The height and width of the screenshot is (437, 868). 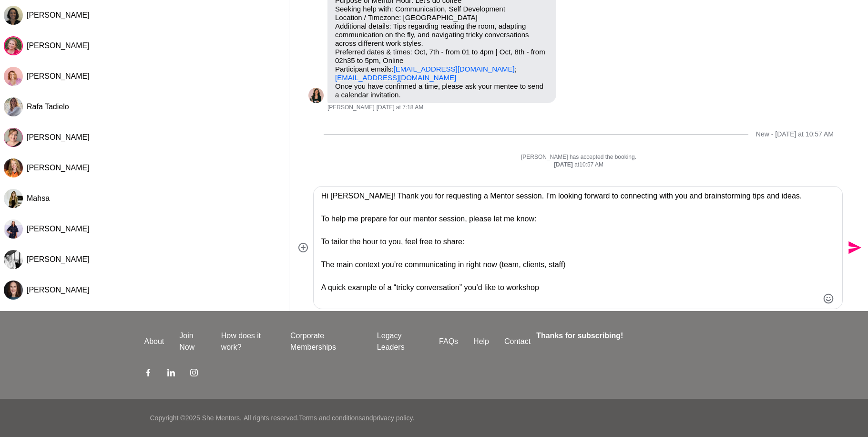 What do you see at coordinates (13, 290) in the screenshot?
I see `img: J` at bounding box center [13, 290].